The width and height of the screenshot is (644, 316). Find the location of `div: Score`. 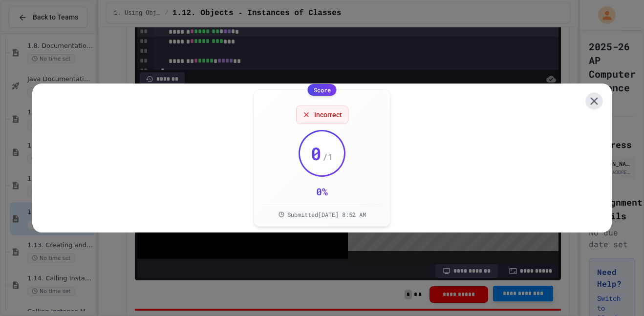

div: Score is located at coordinates (322, 90).